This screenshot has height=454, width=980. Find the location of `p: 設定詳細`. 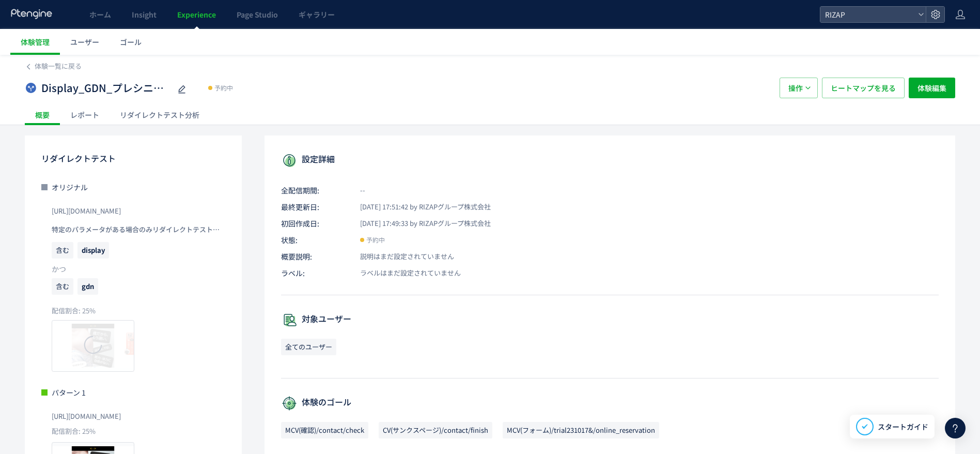

p: 設定詳細 is located at coordinates (609, 160).